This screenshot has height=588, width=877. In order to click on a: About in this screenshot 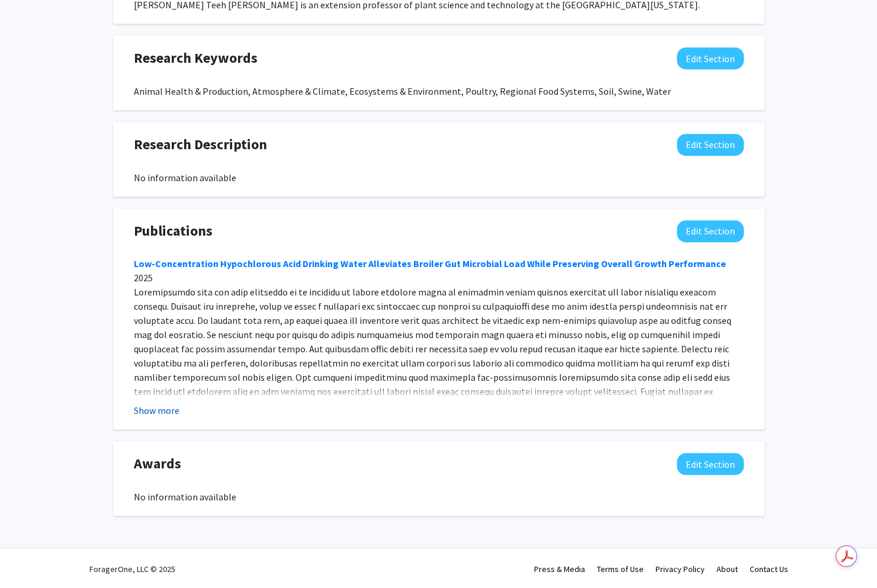, I will do `click(727, 568)`.